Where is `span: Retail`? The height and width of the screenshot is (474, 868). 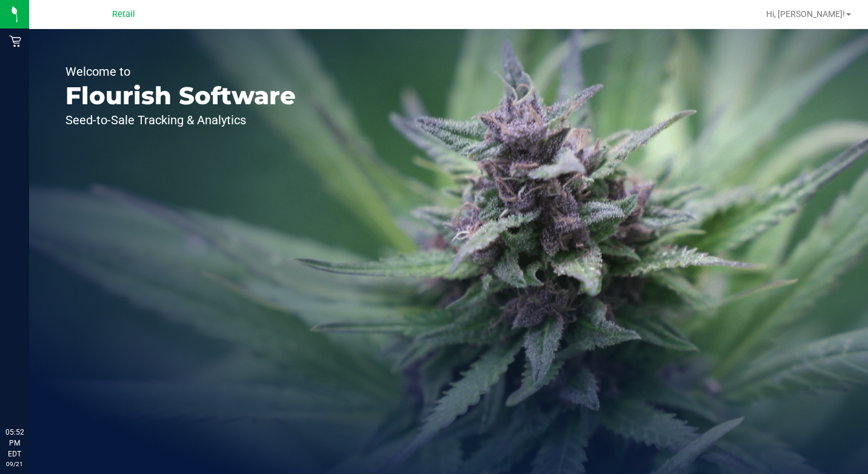 span: Retail is located at coordinates (124, 14).